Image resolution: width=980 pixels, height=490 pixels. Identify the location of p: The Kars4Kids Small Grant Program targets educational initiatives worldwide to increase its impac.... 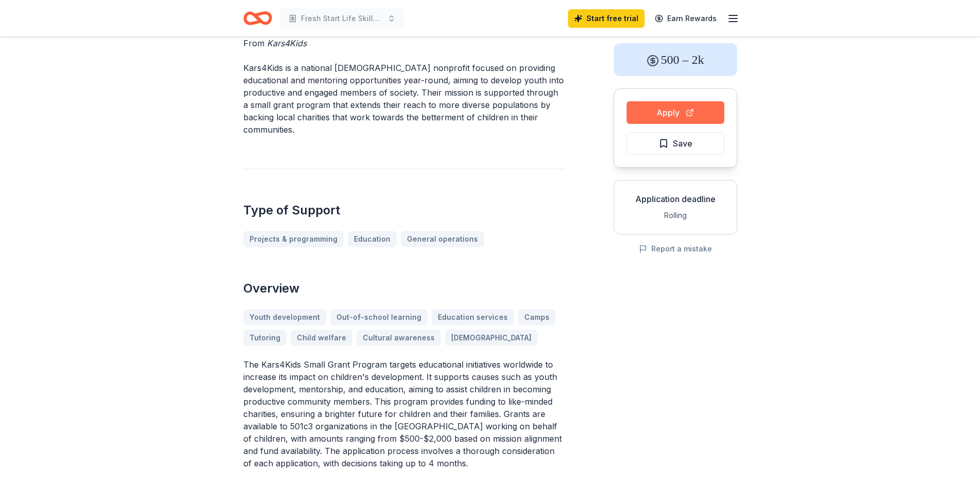
(404, 414).